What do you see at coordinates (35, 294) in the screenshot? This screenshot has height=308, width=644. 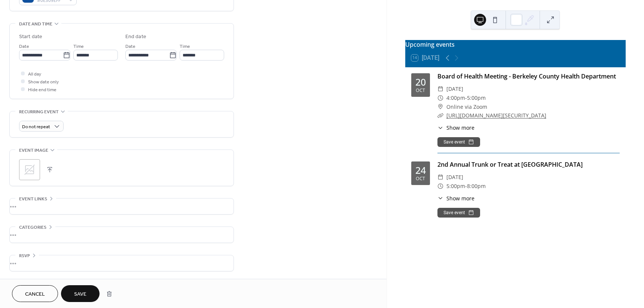 I see `button: Cancel` at bounding box center [35, 294].